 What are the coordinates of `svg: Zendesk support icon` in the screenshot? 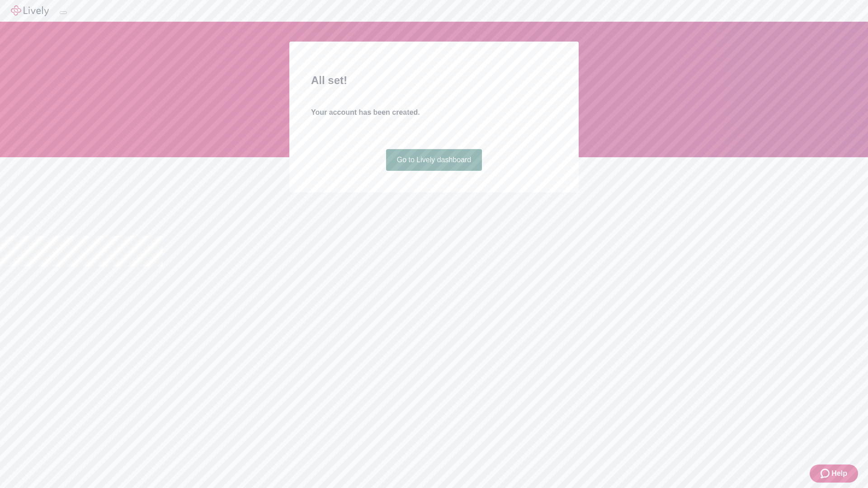 It's located at (826, 473).